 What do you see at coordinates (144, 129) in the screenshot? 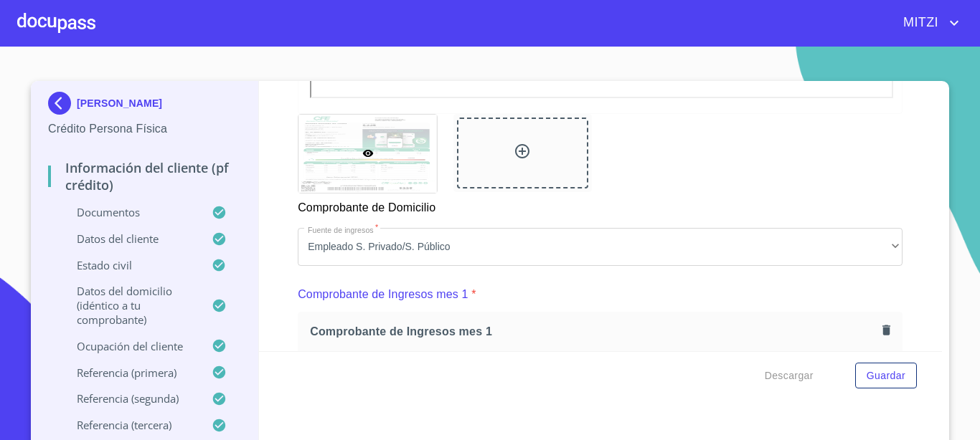
I see `p: Crédito Persona Física` at bounding box center [144, 129].